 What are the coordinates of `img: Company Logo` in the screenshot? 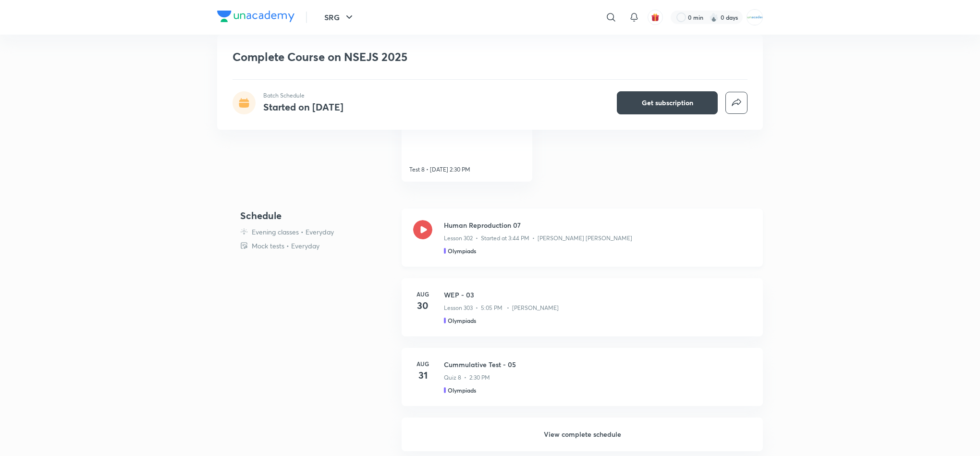 It's located at (256, 17).